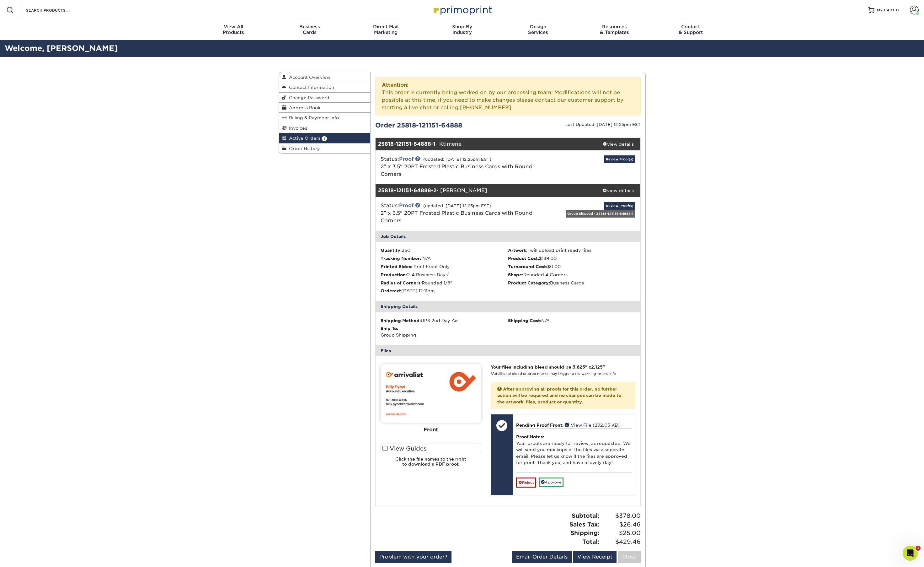  Describe the element at coordinates (313, 118) in the screenshot. I see `span: Billing & Payment Info` at that location.